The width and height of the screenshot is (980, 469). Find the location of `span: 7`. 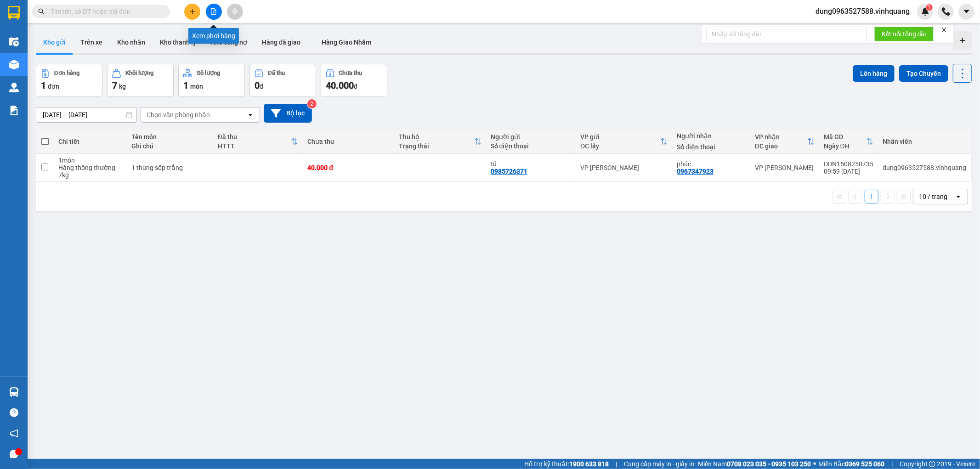

span: 7 is located at coordinates (115, 86).